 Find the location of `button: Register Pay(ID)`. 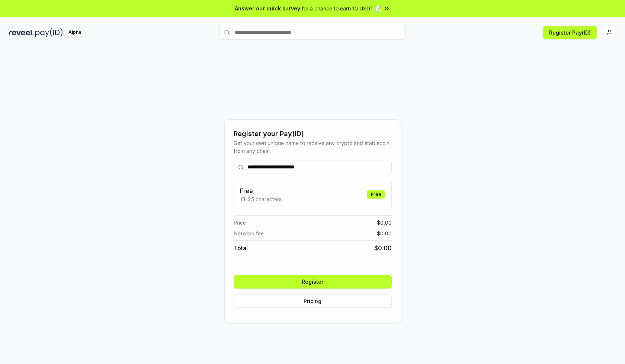

button: Register Pay(ID) is located at coordinates (570, 32).